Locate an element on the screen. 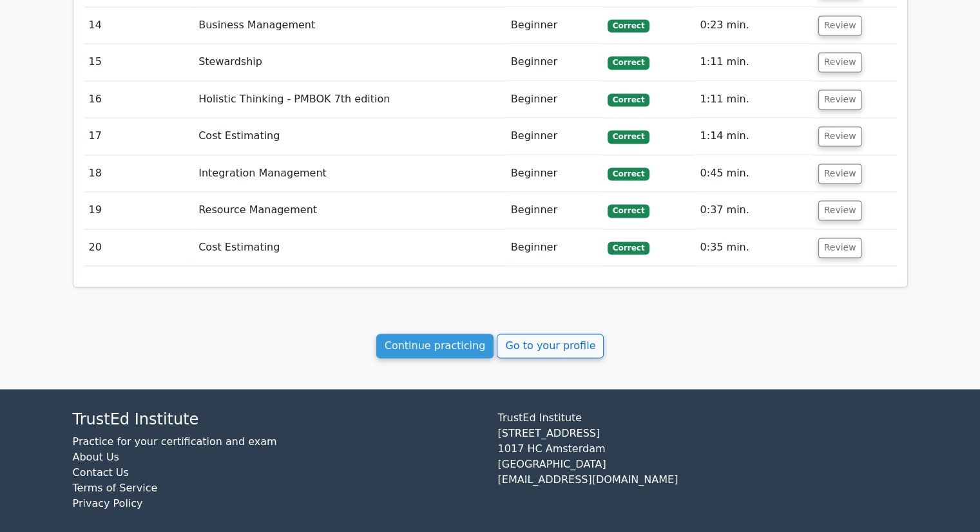 The height and width of the screenshot is (532, 980). td: 15 is located at coordinates (138, 62).